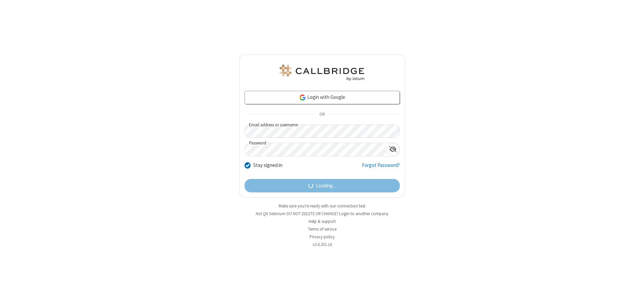 This screenshot has height=307, width=644. What do you see at coordinates (268, 165) in the screenshot?
I see `label: Stay signed in` at bounding box center [268, 165].